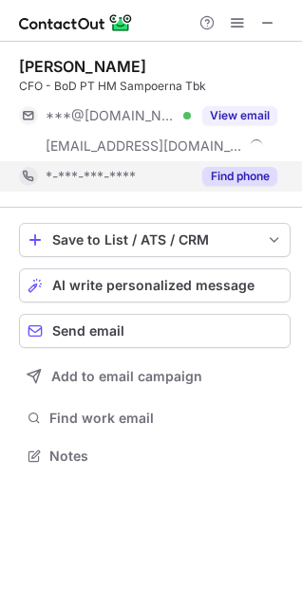  I want to click on button: Find work email, so click(155, 418).